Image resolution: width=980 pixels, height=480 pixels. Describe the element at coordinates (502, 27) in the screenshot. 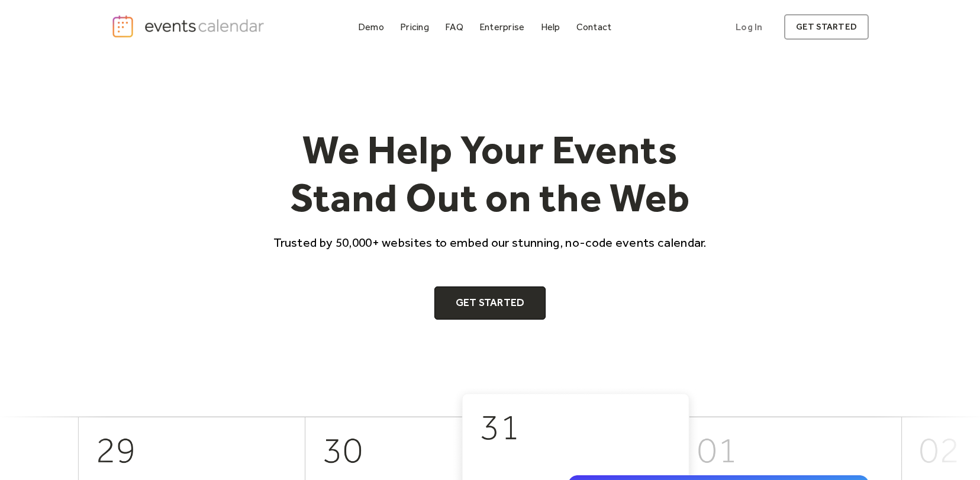

I see `div: Enterprise` at that location.